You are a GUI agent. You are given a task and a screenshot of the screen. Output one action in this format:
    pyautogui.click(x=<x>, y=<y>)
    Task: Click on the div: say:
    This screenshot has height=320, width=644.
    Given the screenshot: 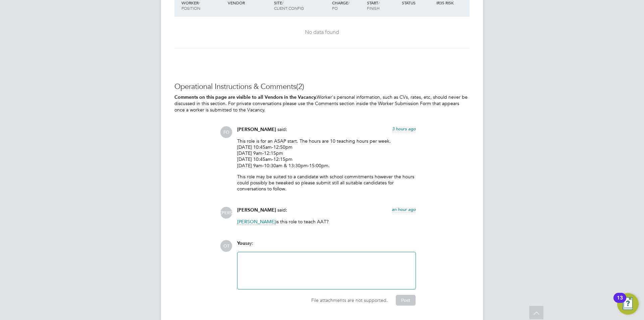 What is the action you would take?
    pyautogui.click(x=327, y=246)
    